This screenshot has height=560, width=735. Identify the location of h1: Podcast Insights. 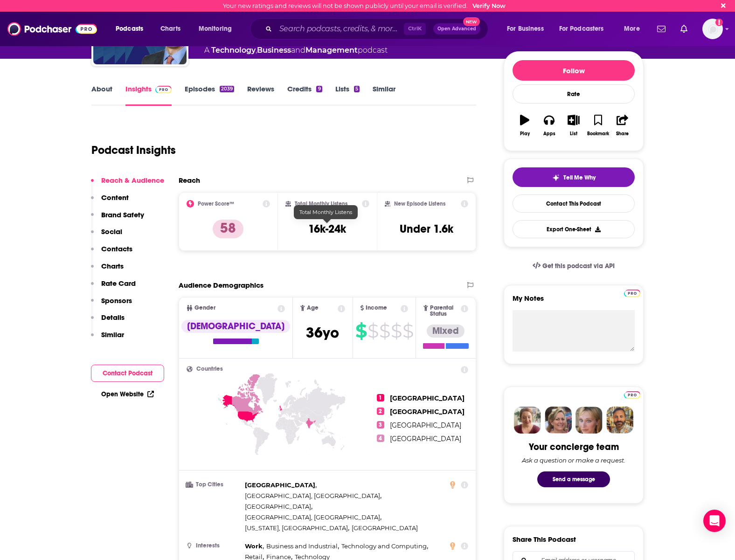
(133, 150).